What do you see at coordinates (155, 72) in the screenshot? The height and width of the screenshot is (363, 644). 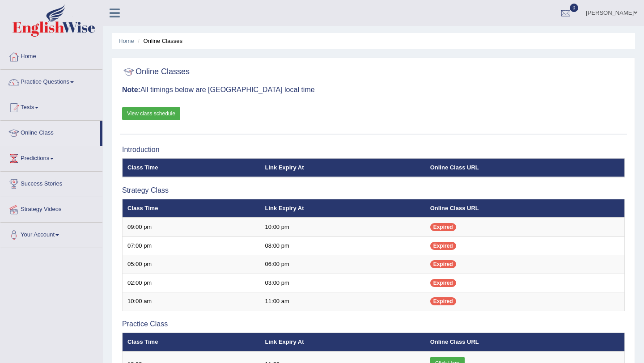 I see `h2: Online Classes` at bounding box center [155, 72].